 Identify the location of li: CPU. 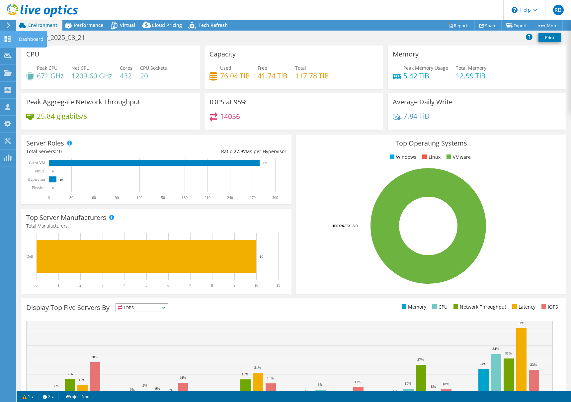
(439, 307).